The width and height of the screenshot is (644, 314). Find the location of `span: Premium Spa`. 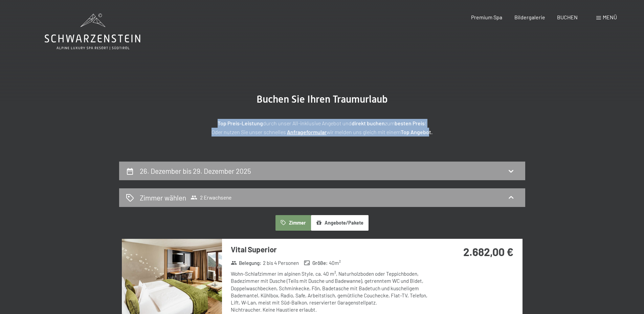

span: Premium Spa is located at coordinates (487, 17).